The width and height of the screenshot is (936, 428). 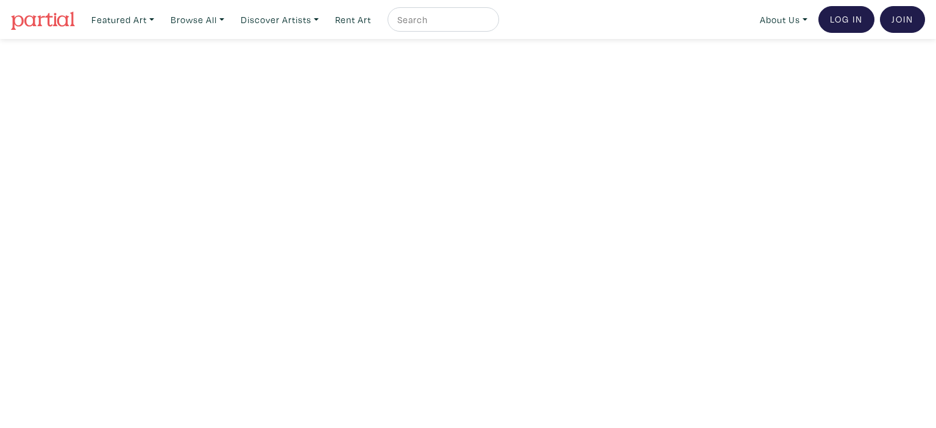 I want to click on a: Rent Art, so click(x=353, y=20).